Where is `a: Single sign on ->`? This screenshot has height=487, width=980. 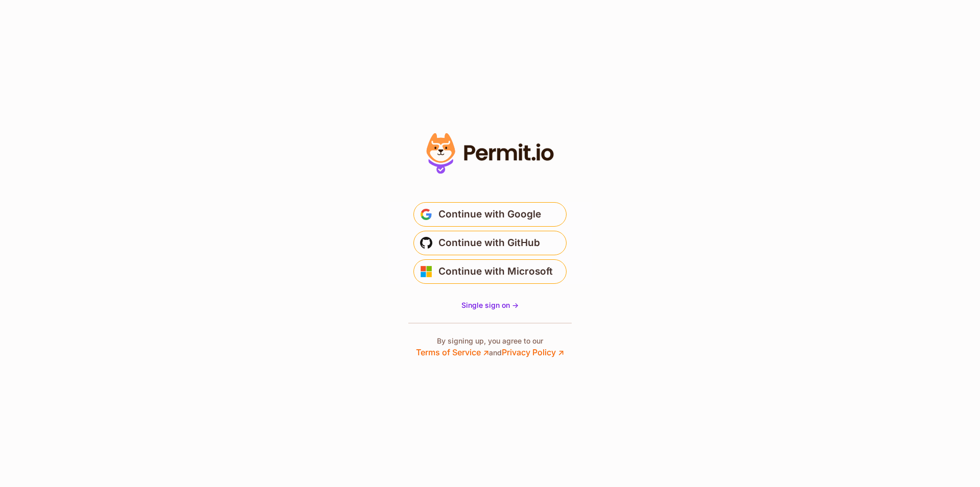
a: Single sign on -> is located at coordinates (490, 305).